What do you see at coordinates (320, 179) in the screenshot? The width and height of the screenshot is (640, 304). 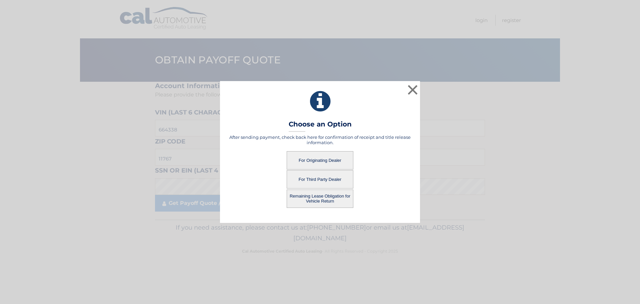 I see `button: For Third Party Dealer` at bounding box center [320, 179].